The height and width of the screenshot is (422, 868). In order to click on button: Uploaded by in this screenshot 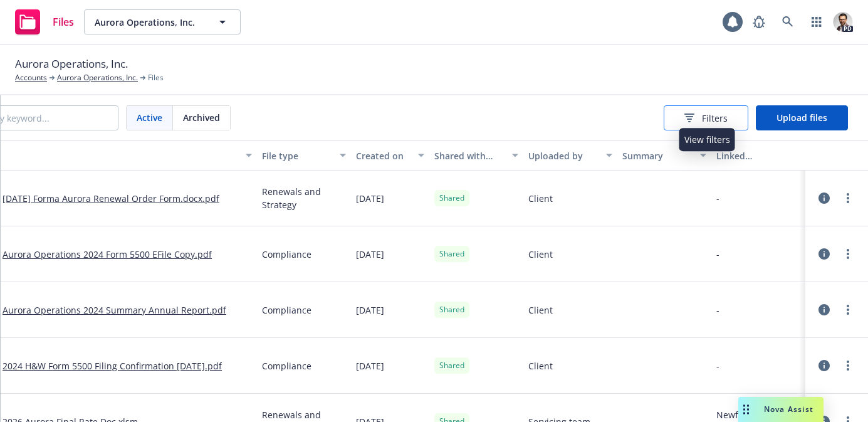, I will do `click(570, 156)`.